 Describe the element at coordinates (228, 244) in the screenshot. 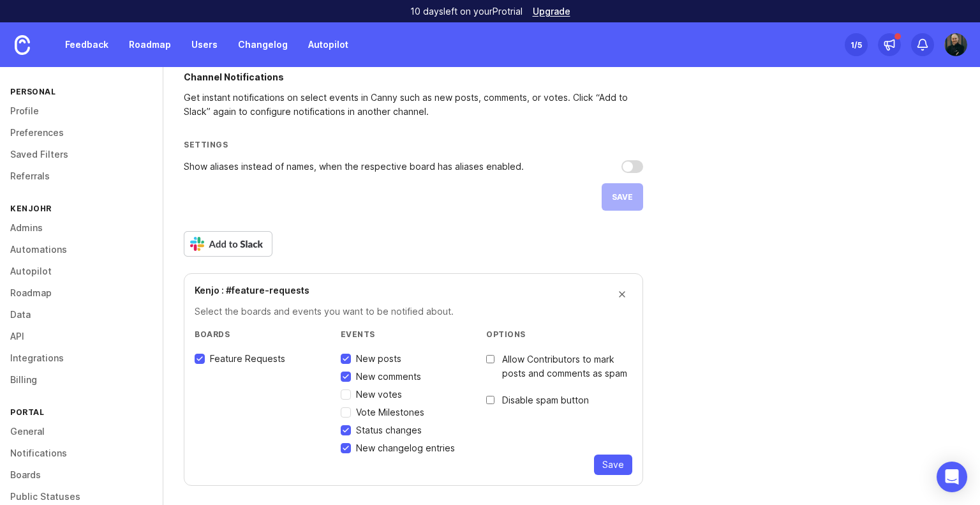

I see `img: Add to Slack` at that location.